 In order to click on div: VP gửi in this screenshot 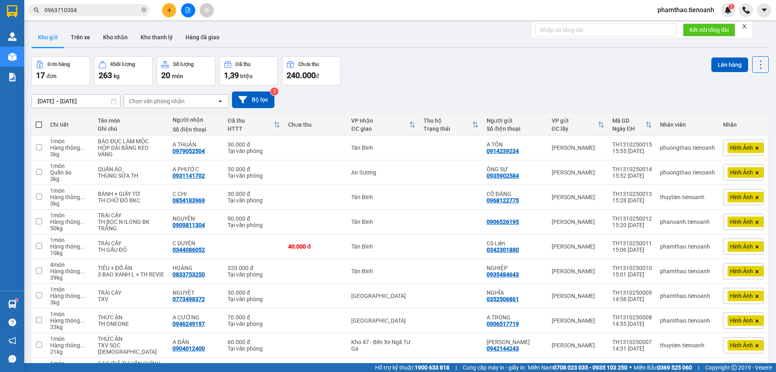, I will do `click(575, 121)`.